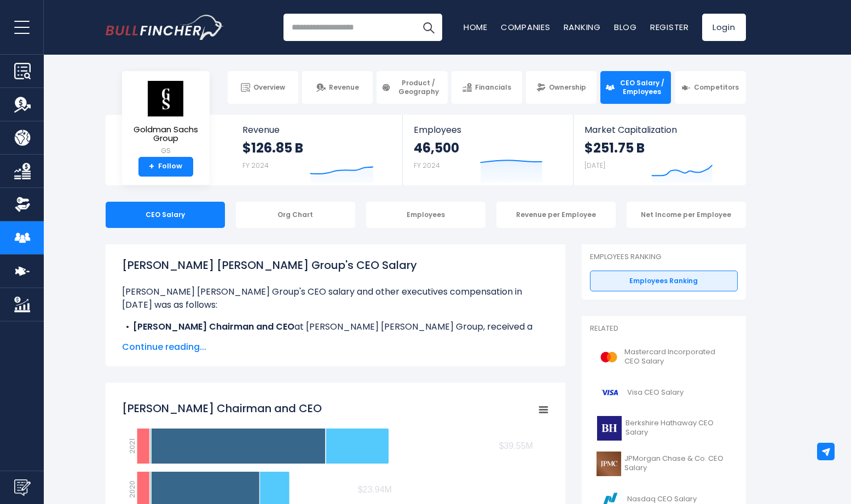  I want to click on a: Register, so click(669, 27).